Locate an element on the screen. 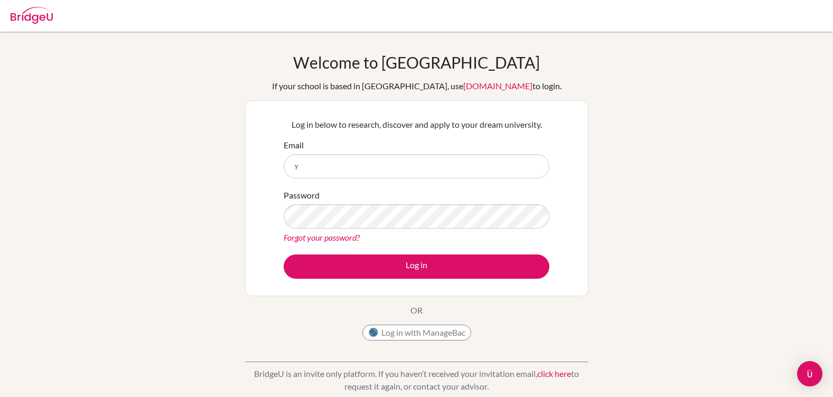  button: Log in is located at coordinates (416, 267).